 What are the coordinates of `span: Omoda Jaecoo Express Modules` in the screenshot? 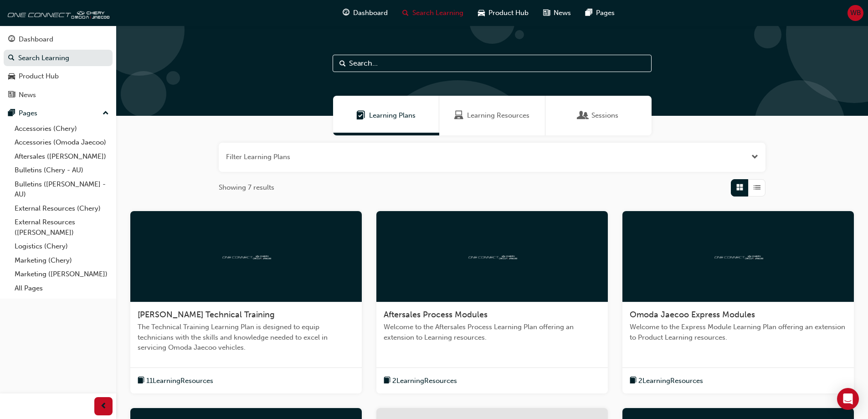 It's located at (692, 315).